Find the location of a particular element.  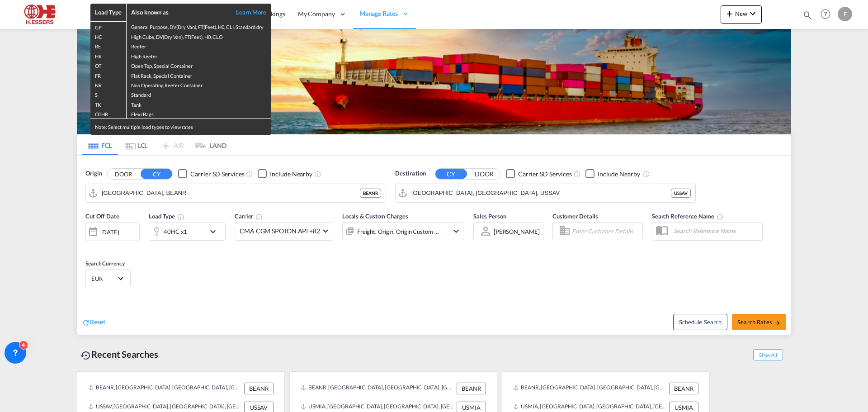

td: HR is located at coordinates (109, 55).